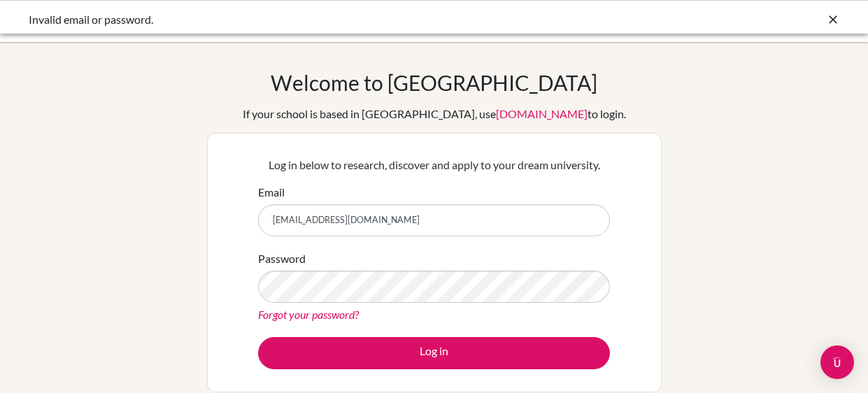 The height and width of the screenshot is (393, 868). What do you see at coordinates (434, 165) in the screenshot?
I see `p: Log in below to research, discover and apply to your dream university.` at bounding box center [434, 165].